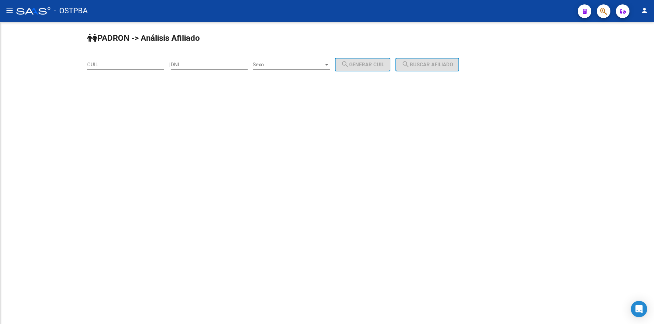 Image resolution: width=654 pixels, height=324 pixels. What do you see at coordinates (143, 38) in the screenshot?
I see `strong: PADRON -> Análisis Afiliado` at bounding box center [143, 38].